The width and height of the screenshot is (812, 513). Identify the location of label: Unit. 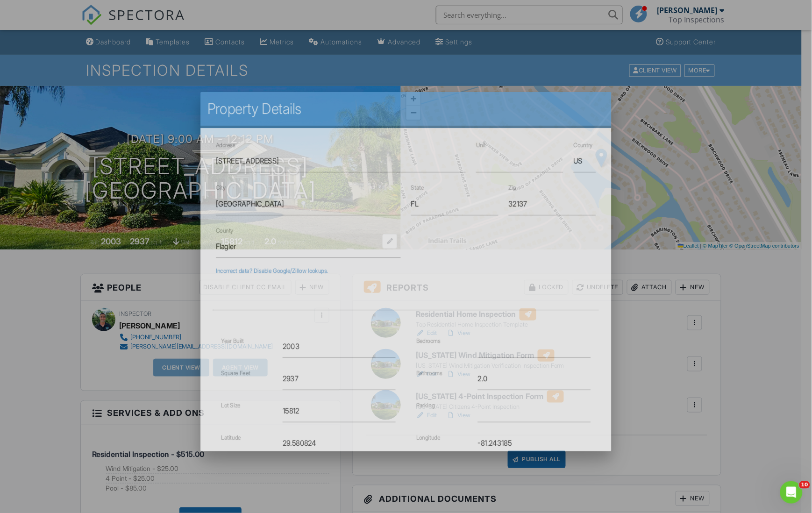
(480, 145).